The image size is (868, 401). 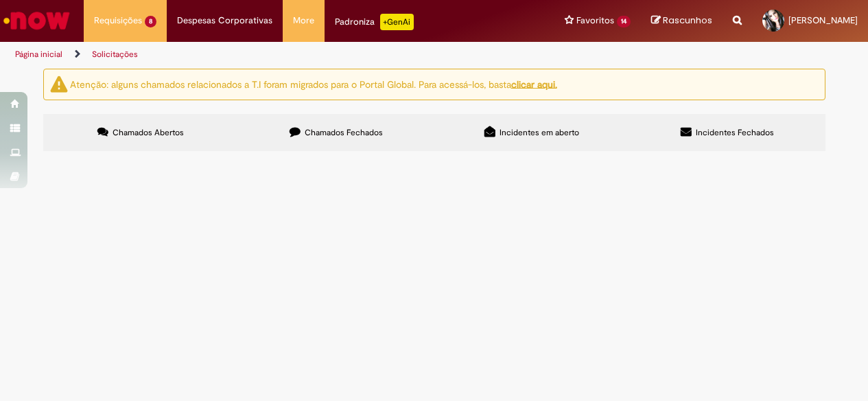 What do you see at coordinates (374, 22) in the screenshot?
I see `div: Padroniza` at bounding box center [374, 22].